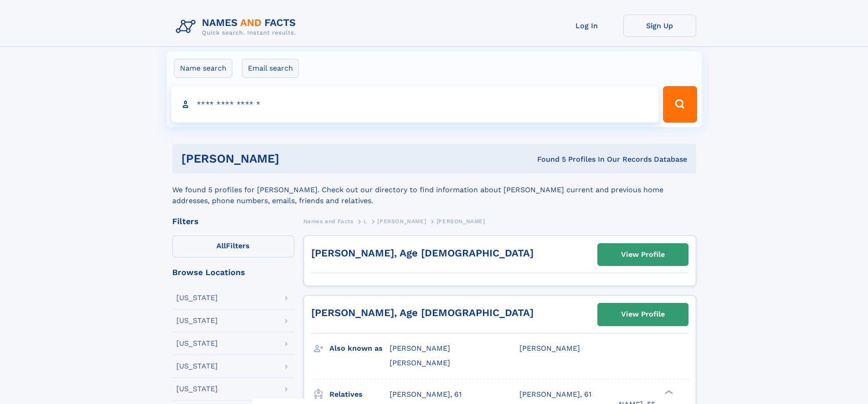 This screenshot has height=404, width=868. What do you see at coordinates (238, 27) in the screenshot?
I see `img: Logo Names and Facts` at bounding box center [238, 27].